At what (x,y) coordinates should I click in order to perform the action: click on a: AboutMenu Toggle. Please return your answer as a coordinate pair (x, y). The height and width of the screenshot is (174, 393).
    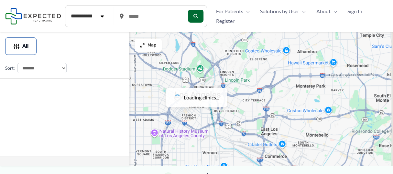
    Looking at the image, I should click on (326, 11).